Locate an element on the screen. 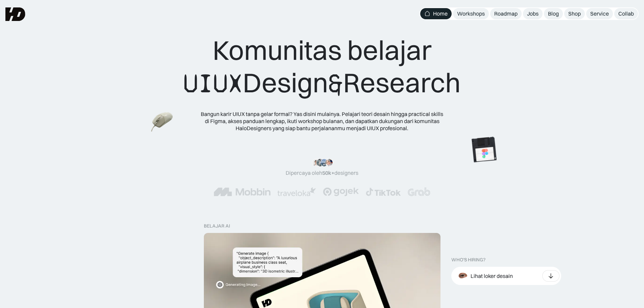 This screenshot has height=308, width=644. div: Shop is located at coordinates (575, 14).